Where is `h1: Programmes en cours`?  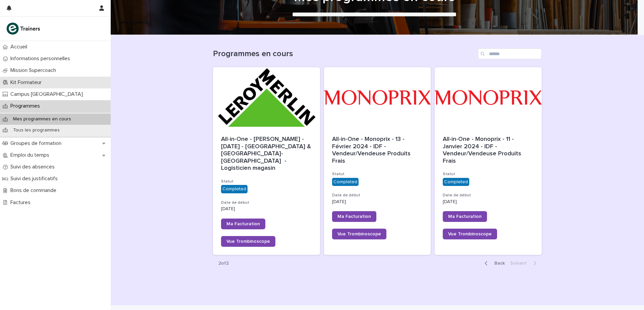 h1: Programmes en cours is located at coordinates (344, 54).